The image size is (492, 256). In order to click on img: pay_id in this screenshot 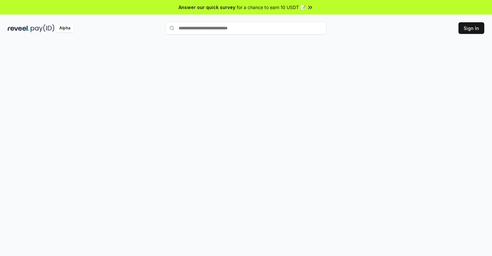, I will do `click(43, 28)`.